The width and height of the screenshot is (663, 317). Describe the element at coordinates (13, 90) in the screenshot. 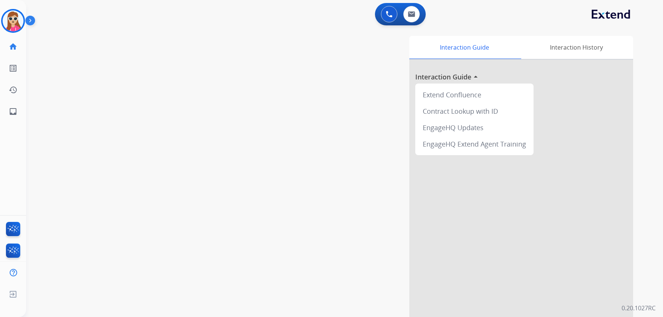

I see `mat-icon: history` at that location.